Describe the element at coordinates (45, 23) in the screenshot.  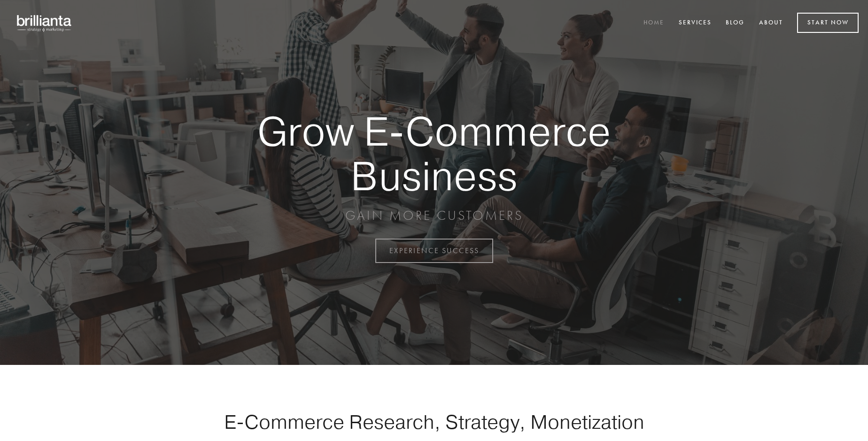
I see `img: brillianta - research, strategy, marketing` at that location.